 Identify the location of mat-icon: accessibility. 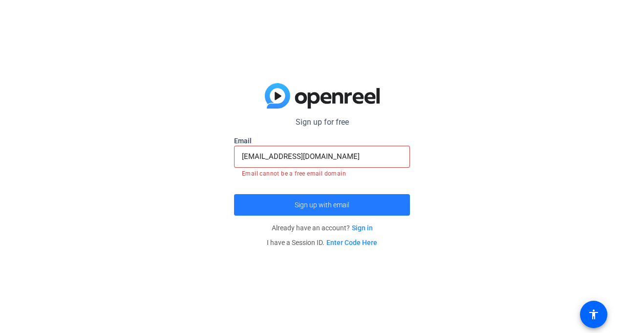
(594, 314).